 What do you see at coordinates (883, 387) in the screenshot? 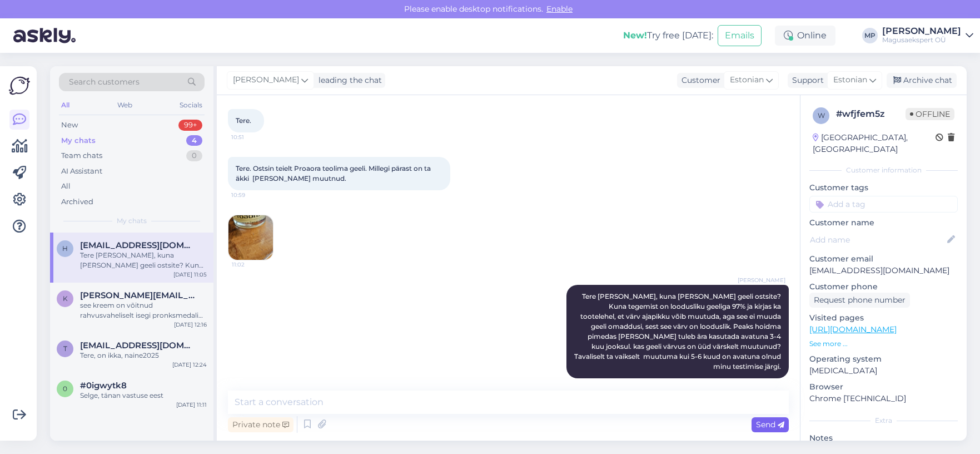
I see `p: Browser` at bounding box center [883, 387].